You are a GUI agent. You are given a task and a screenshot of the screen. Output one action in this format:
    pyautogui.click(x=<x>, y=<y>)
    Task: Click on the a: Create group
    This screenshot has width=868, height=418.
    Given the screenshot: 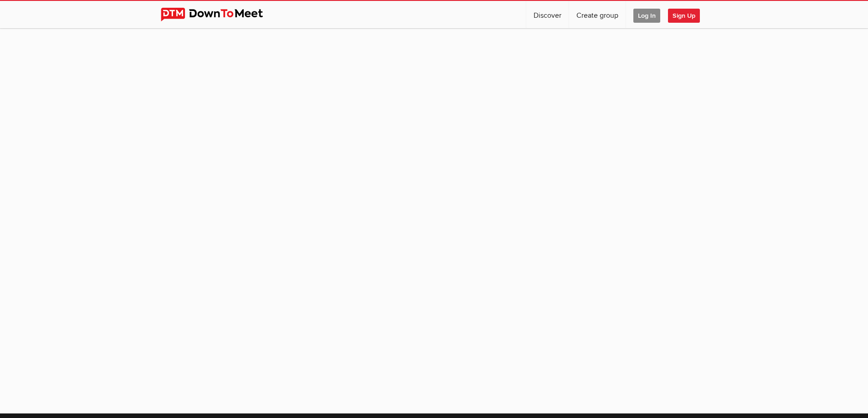 What is the action you would take?
    pyautogui.click(x=597, y=14)
    